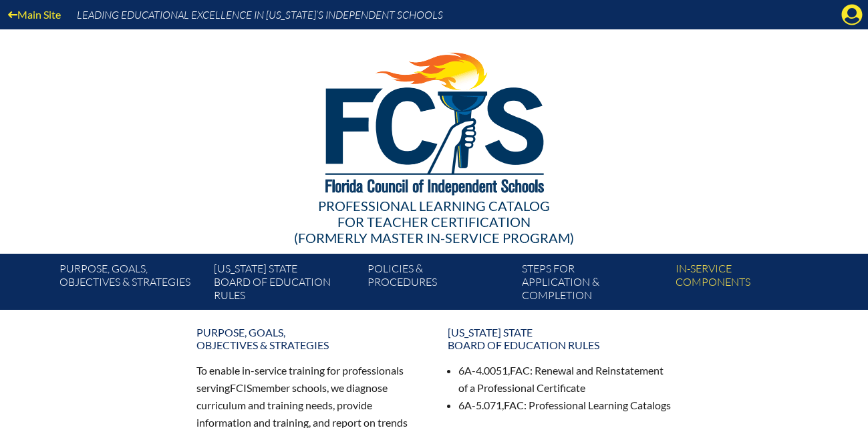 The height and width of the screenshot is (428, 868). Describe the element at coordinates (434, 120) in the screenshot. I see `img: FCISlogo221.eps` at that location.